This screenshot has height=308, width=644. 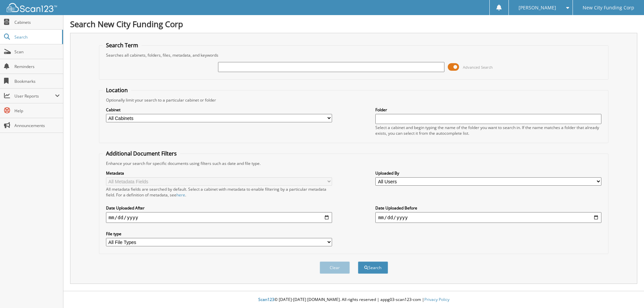 What do you see at coordinates (35, 96) in the screenshot?
I see `span: User Reports` at bounding box center [35, 96].